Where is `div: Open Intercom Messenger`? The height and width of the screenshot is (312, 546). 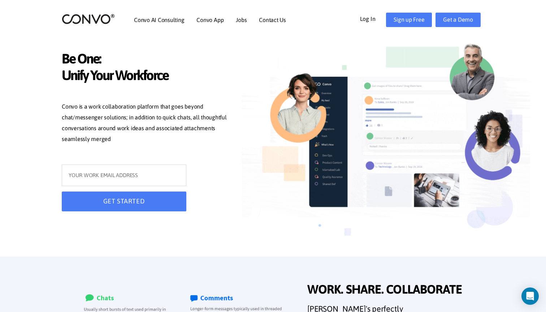 div: Open Intercom Messenger is located at coordinates (530, 296).